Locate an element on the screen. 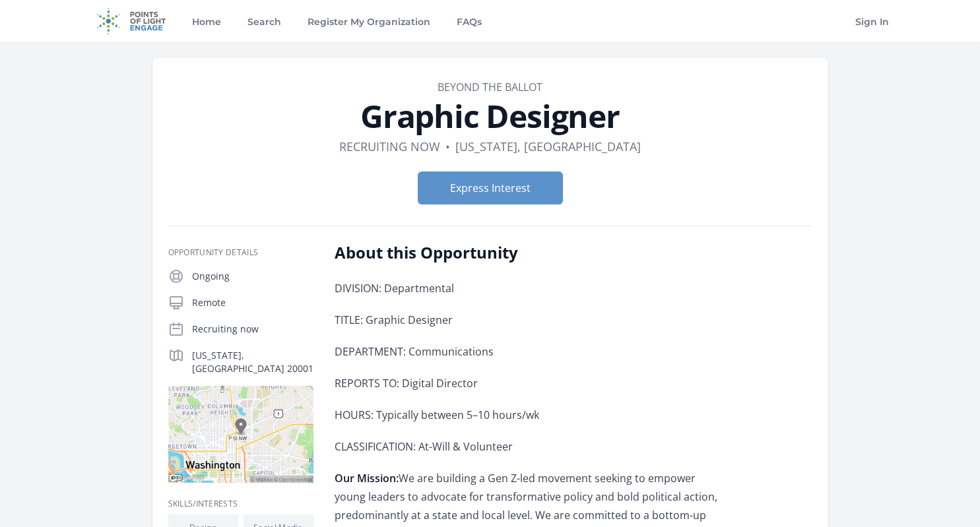 The width and height of the screenshot is (980, 527). p: Remote is located at coordinates (253, 303).